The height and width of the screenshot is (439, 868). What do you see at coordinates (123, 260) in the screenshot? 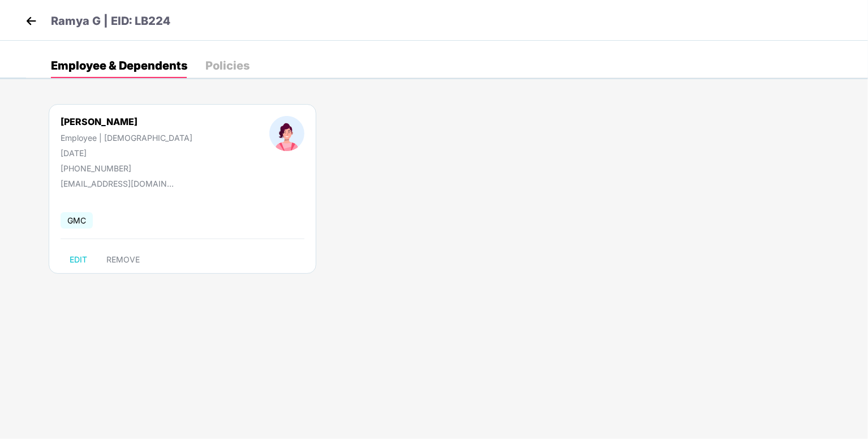
I see `span: REMOVE` at bounding box center [123, 260].